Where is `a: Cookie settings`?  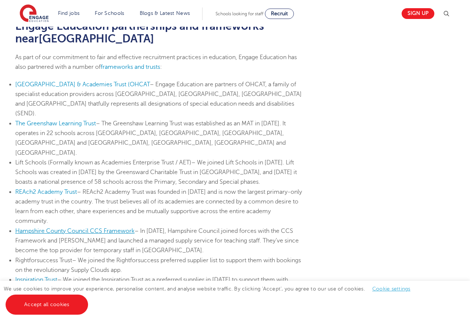
a: Cookie settings is located at coordinates (392, 289).